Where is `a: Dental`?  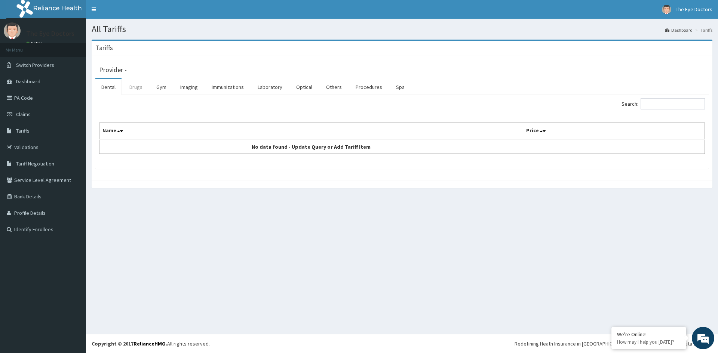 a: Dental is located at coordinates (108, 87).